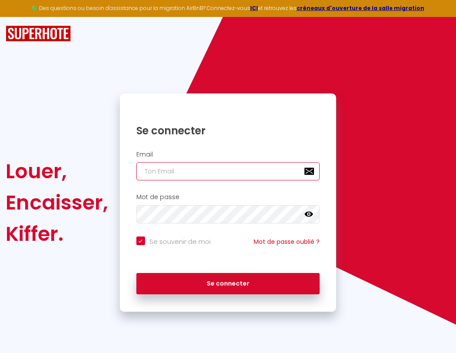  I want to click on h2: Mot de passe, so click(228, 197).